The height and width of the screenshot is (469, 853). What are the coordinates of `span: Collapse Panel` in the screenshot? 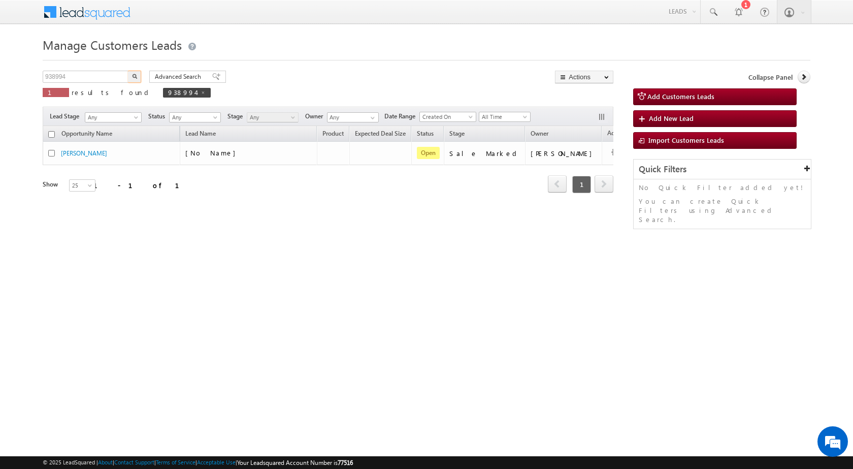 It's located at (770, 77).